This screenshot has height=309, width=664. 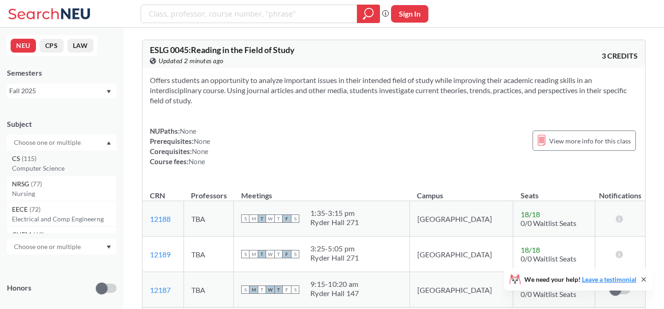 I want to click on span: We need your help!, so click(x=580, y=279).